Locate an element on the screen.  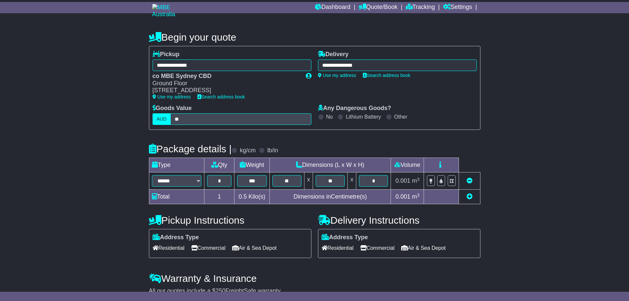
td: Dimensions in Centimetre(s) is located at coordinates (330, 197).